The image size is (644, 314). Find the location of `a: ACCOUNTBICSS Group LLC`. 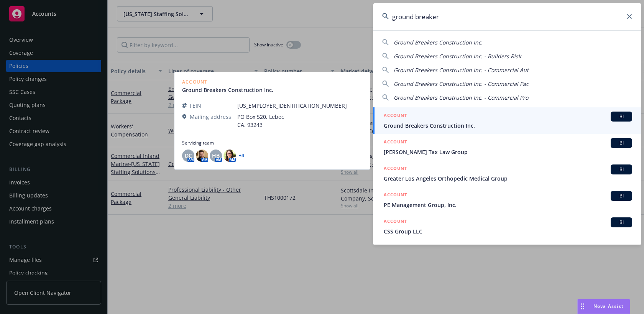

a: ACCOUNTBICSS Group LLC is located at coordinates (507, 227).